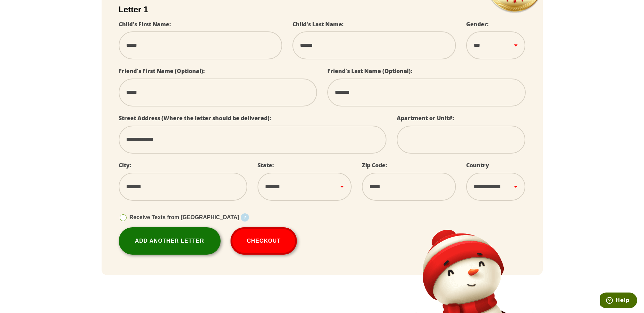  Describe the element at coordinates (370, 71) in the screenshot. I see `label: Friend's Last Name (Optional):` at that location.